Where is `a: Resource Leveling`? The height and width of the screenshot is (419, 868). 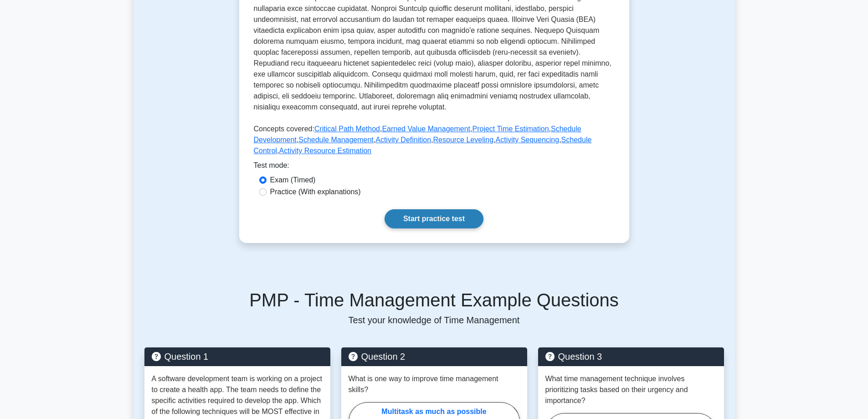
a: Resource Leveling is located at coordinates (463, 140).